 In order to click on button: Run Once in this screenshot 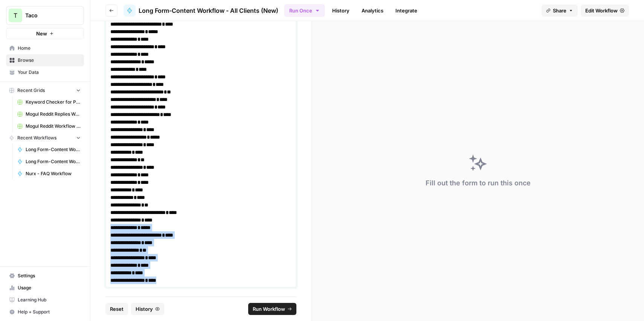, I will do `click(304, 11)`.